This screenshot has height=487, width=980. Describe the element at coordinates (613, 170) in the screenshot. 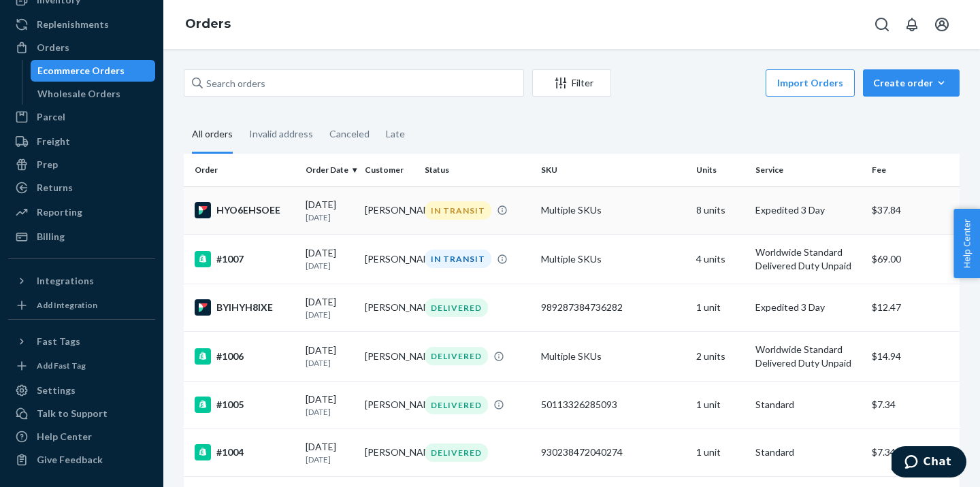

I see `th: SKU` at that location.